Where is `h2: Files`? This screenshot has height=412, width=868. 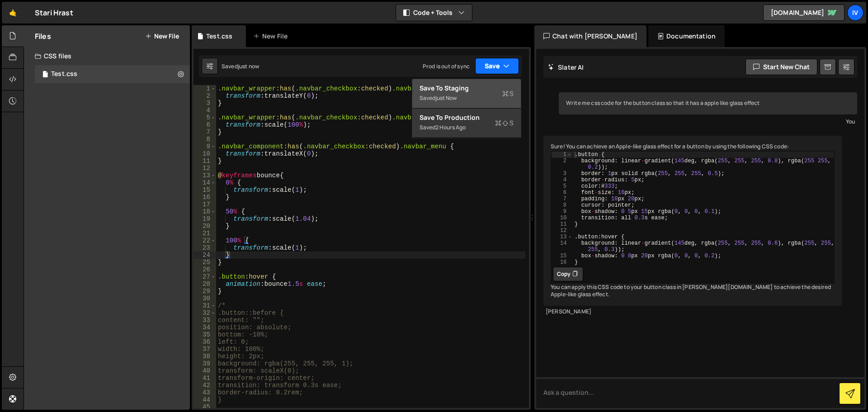 h2: Files is located at coordinates (43, 36).